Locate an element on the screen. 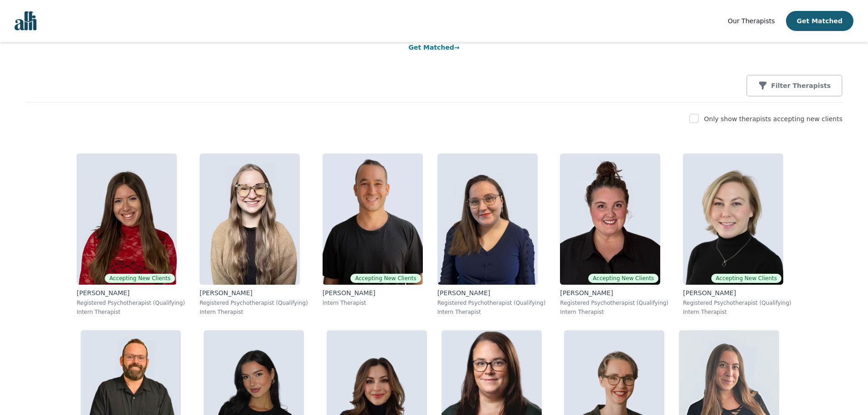 This screenshot has height=415, width=868. a: Our Therapists is located at coordinates (751, 21).